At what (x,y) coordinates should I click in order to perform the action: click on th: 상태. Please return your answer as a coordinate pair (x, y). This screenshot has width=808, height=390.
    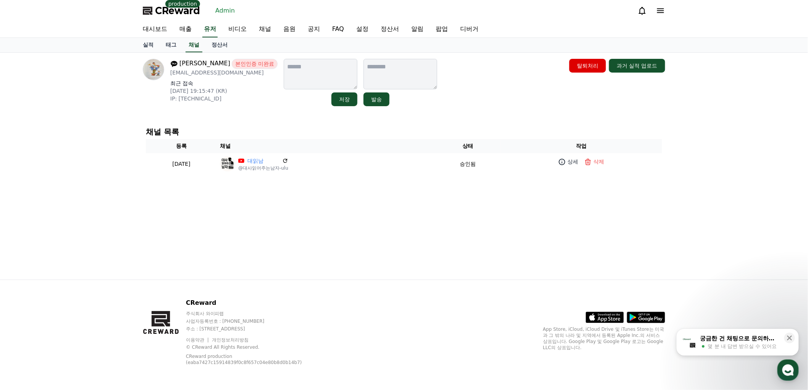
    Looking at the image, I should click on (468, 146).